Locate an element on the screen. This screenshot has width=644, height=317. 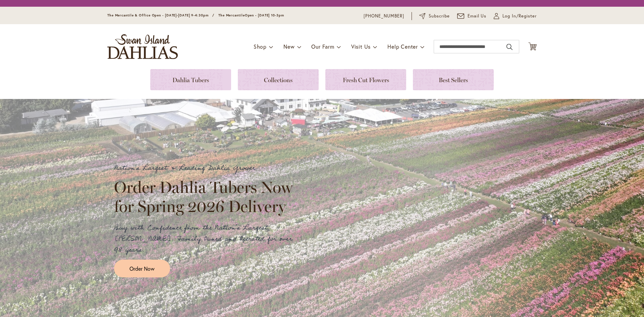
h2: Order Dahlia Tubers Now for Spring 2026 Delivery is located at coordinates (206, 196).